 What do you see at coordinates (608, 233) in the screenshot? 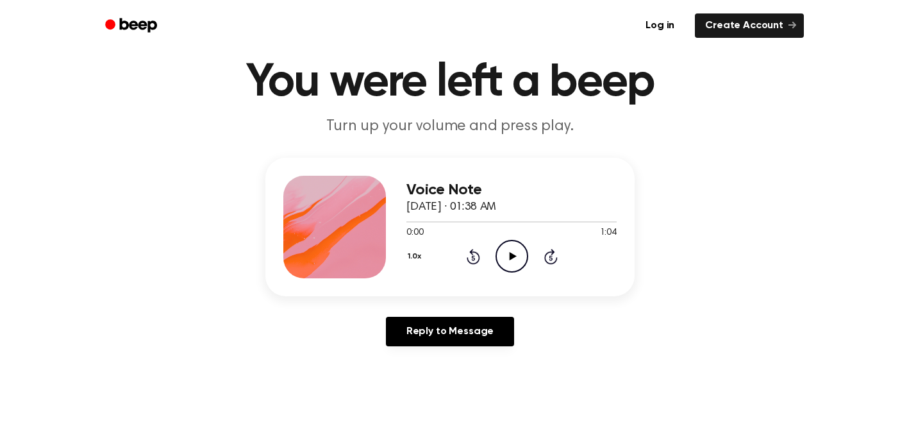
I see `span: 1:04` at bounding box center [608, 233].